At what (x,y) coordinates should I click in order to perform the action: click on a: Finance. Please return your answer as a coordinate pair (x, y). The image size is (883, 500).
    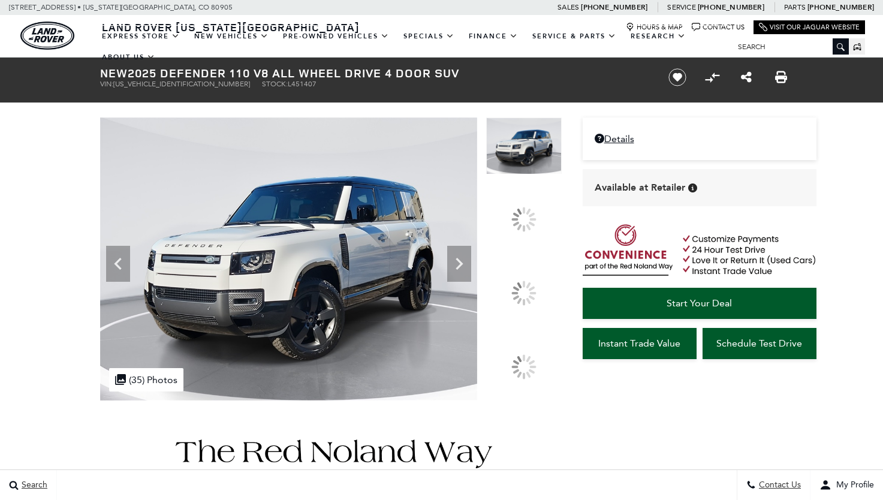
    Looking at the image, I should click on (493, 36).